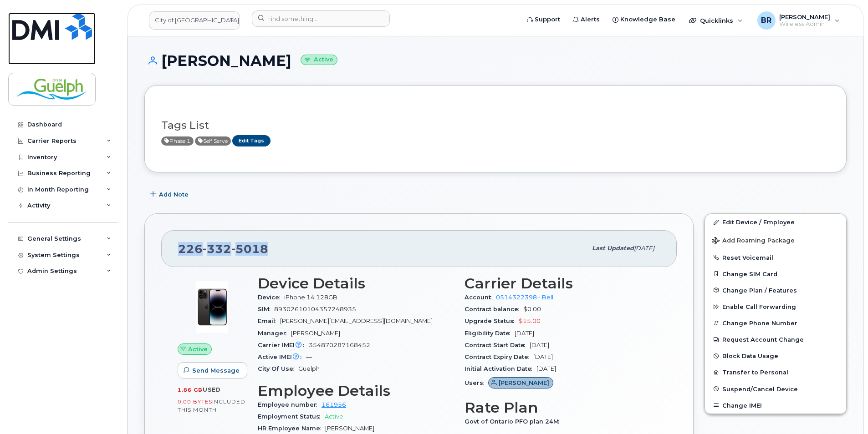  What do you see at coordinates (476, 383) in the screenshot?
I see `span: Users` at bounding box center [476, 383].